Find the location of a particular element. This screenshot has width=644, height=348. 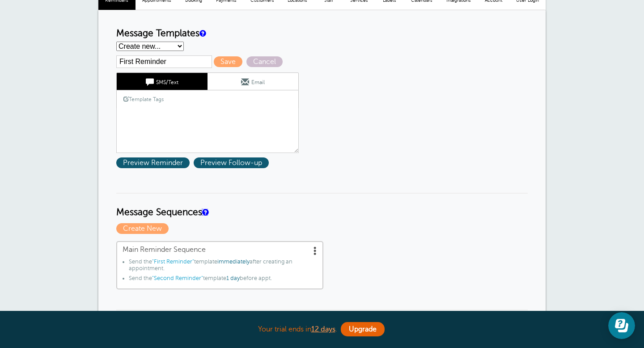

a: 12 days is located at coordinates (323, 330).